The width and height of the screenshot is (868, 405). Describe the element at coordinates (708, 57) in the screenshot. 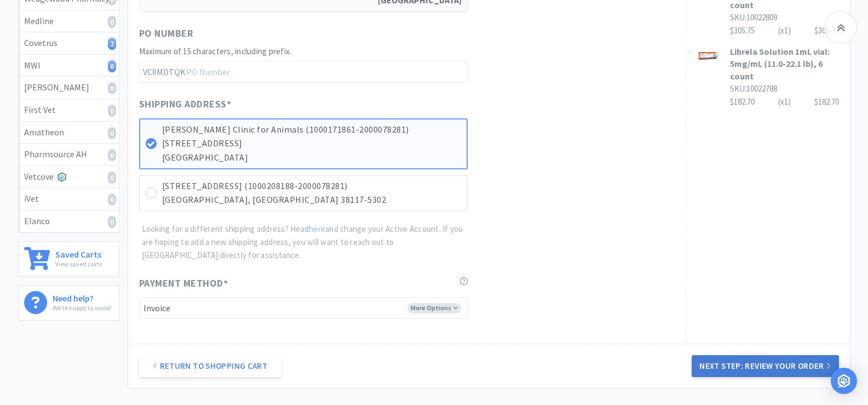

I see `img: 785c64e199cf44e2995fcd9fe632243a_593237.jpeg` at that location.